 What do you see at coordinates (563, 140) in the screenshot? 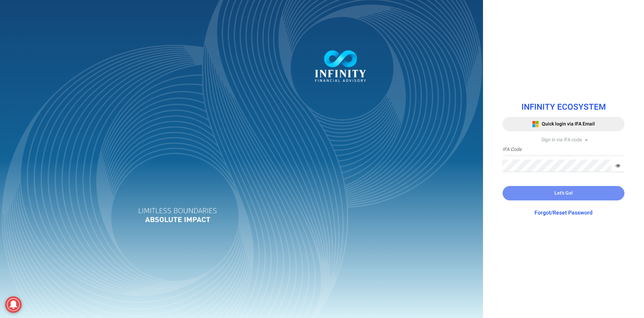
I see `div: Sign in via IFA code` at bounding box center [563, 140].